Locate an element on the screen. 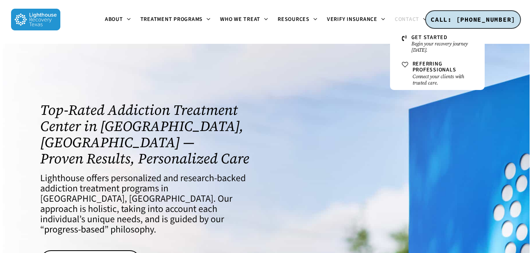  span: Resources is located at coordinates (294, 19).